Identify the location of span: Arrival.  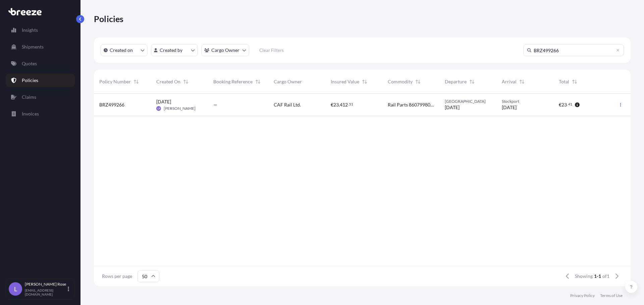
(509, 82).